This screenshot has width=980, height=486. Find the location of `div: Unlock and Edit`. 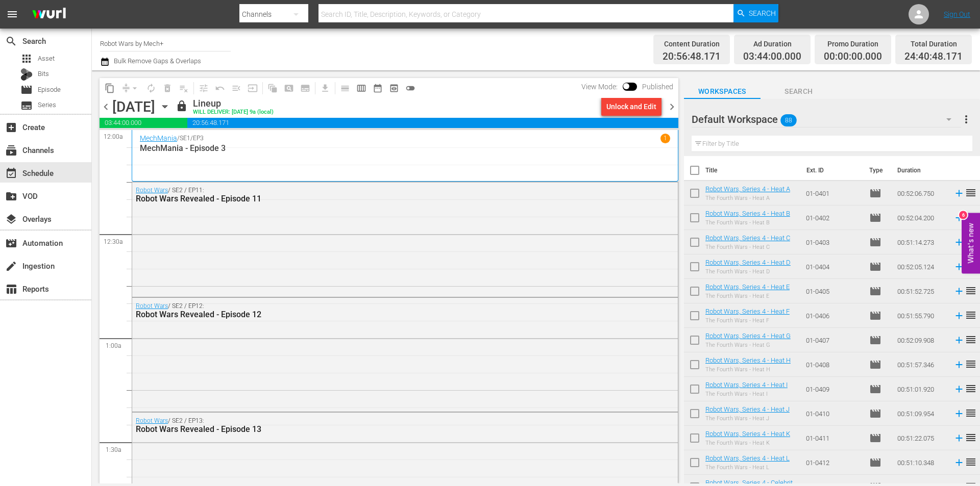

div: Unlock and Edit is located at coordinates (631, 106).